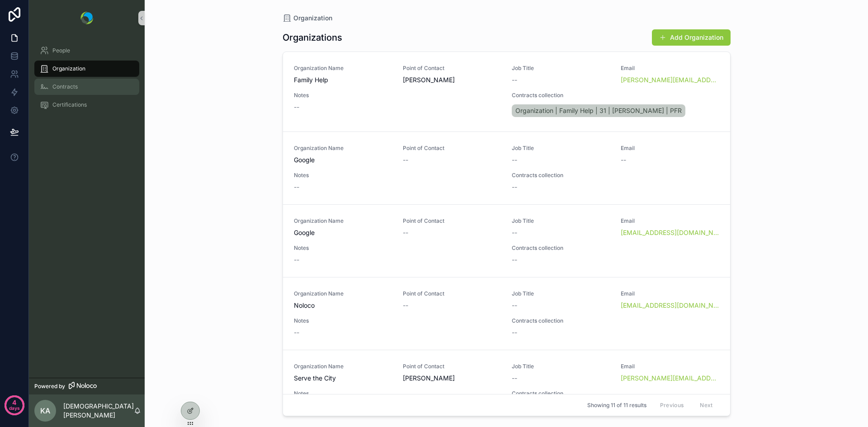 The height and width of the screenshot is (427, 868). Describe the element at coordinates (343, 80) in the screenshot. I see `span: Family Help` at that location.